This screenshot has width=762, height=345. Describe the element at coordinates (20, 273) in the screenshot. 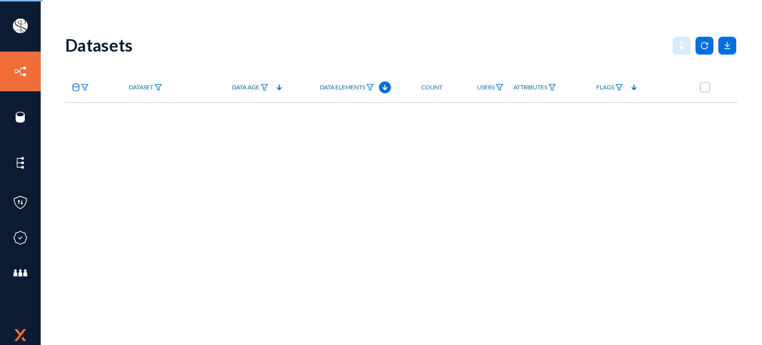

I see `img: icon-members.svg` at that location.